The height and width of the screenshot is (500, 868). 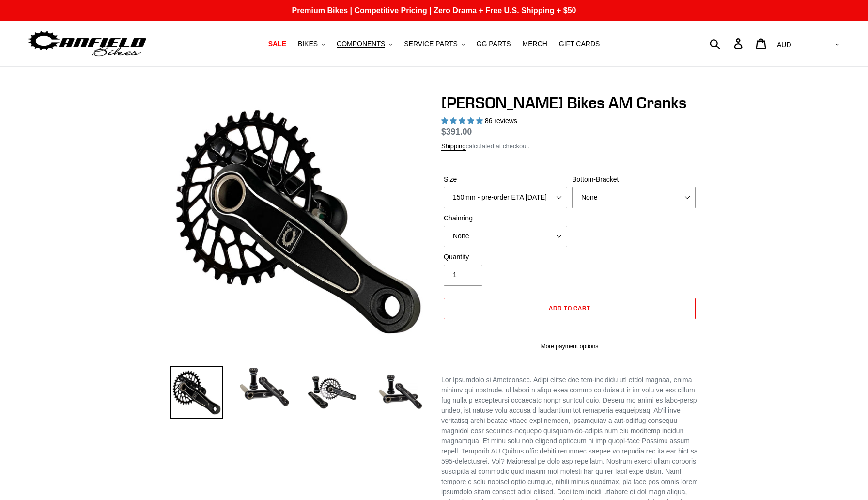 I want to click on span: Add to cart, so click(x=570, y=308).